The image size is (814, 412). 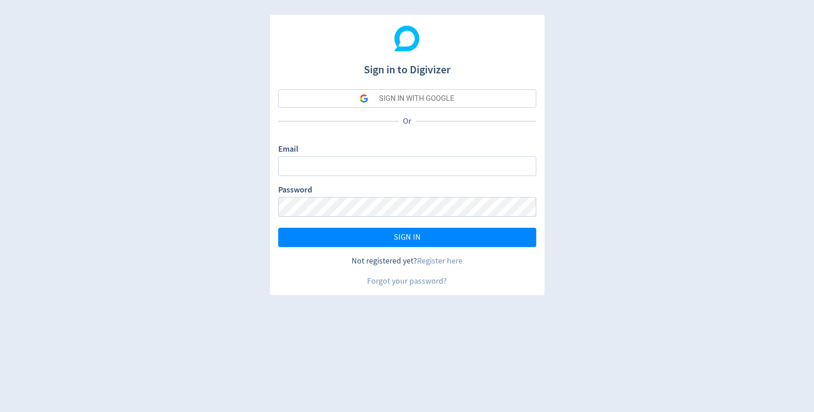 I want to click on div: Not registered yet?, so click(x=407, y=261).